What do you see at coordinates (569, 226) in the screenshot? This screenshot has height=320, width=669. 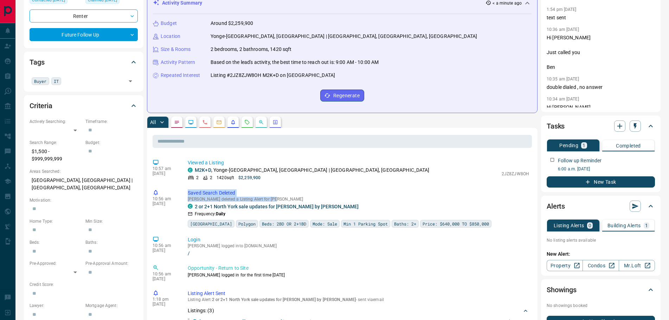 I see `p: Listing Alerts` at bounding box center [569, 226].